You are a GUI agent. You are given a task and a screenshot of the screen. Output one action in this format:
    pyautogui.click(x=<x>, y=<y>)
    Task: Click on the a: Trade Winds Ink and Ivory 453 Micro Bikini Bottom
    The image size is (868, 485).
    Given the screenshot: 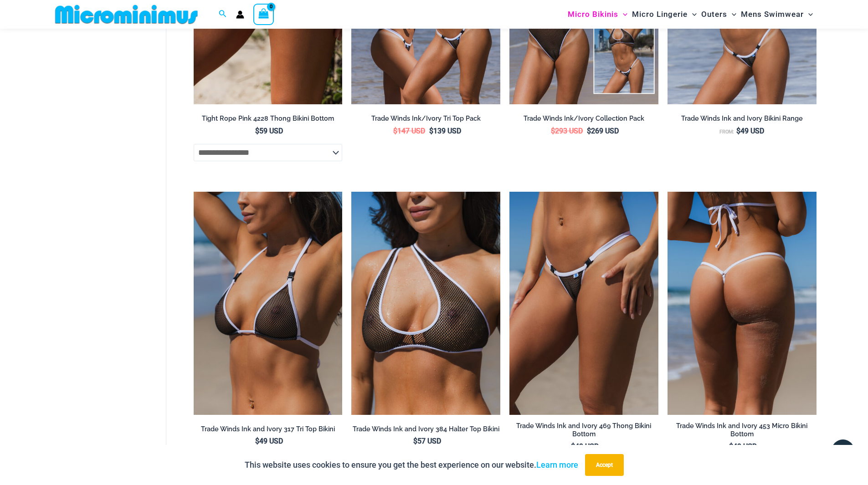 What is the action you would take?
    pyautogui.click(x=742, y=432)
    